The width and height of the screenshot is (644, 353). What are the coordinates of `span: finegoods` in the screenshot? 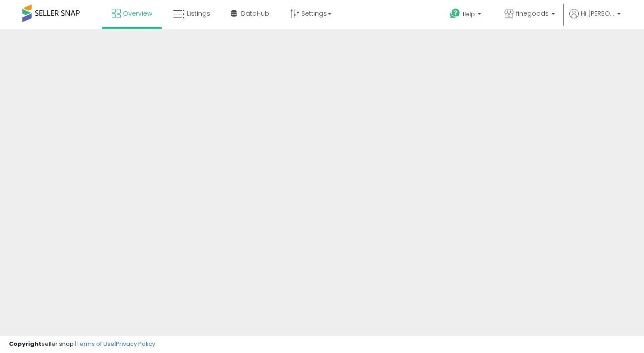 It's located at (532, 14).